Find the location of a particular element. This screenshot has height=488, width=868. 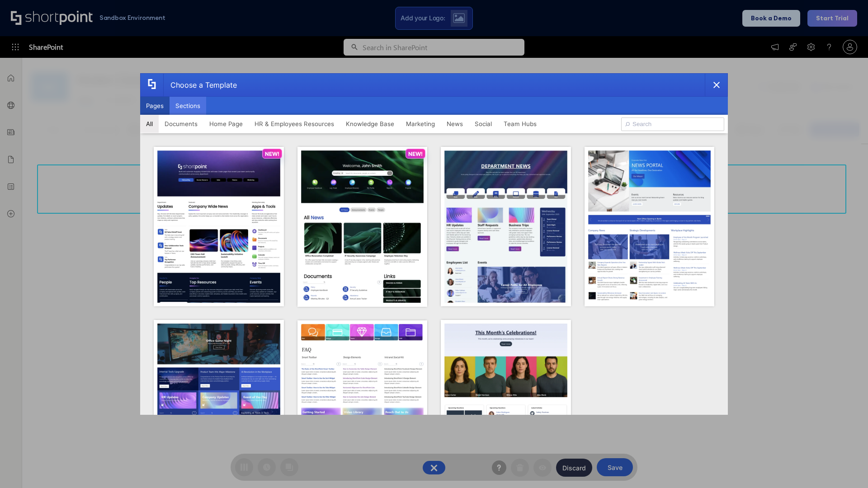

button: News is located at coordinates (455, 124).